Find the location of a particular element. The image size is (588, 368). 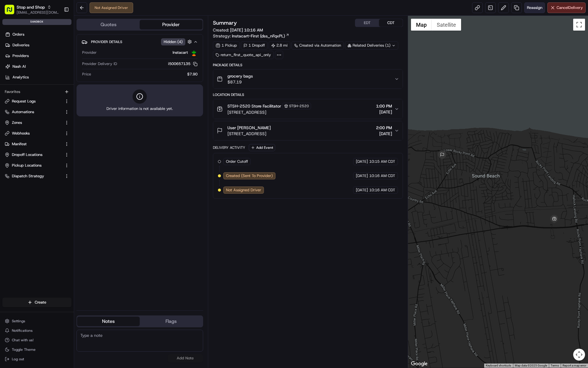

span: Created (Sent To Provider) is located at coordinates (249, 176).